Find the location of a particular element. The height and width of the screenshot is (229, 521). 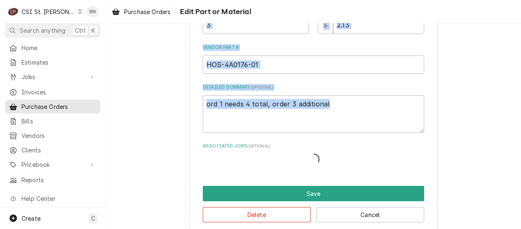

a: Reports is located at coordinates (53, 179).